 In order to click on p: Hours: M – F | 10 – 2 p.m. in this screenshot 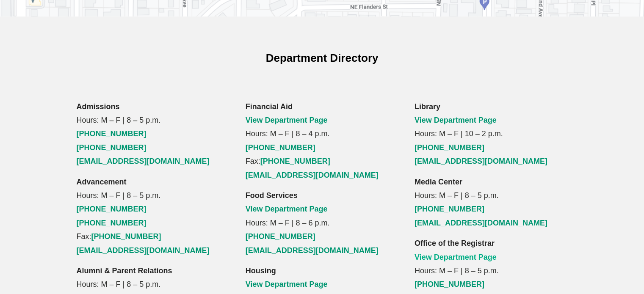, I will do `click(491, 134)`.